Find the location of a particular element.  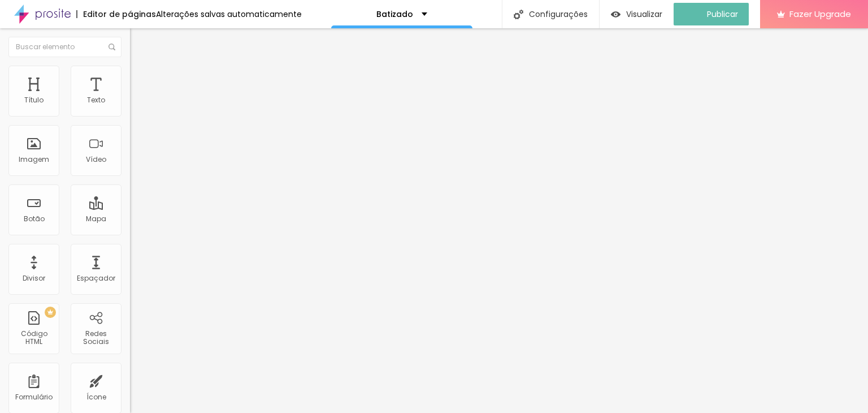

span: Fazer Upgrade is located at coordinates (820, 14).